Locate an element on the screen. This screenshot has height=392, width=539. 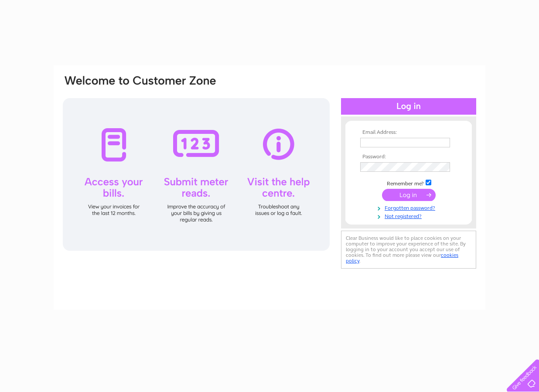
th: Password: is located at coordinates (409, 157).